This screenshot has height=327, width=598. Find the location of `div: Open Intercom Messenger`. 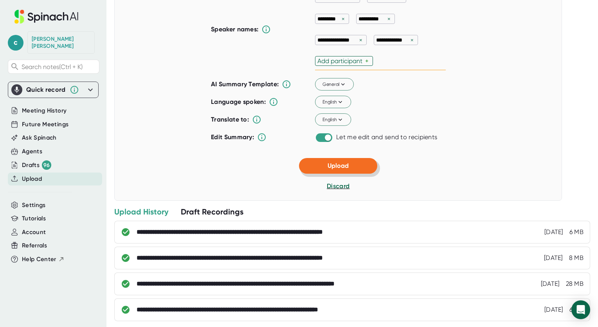

div: Open Intercom Messenger is located at coordinates (581, 309).